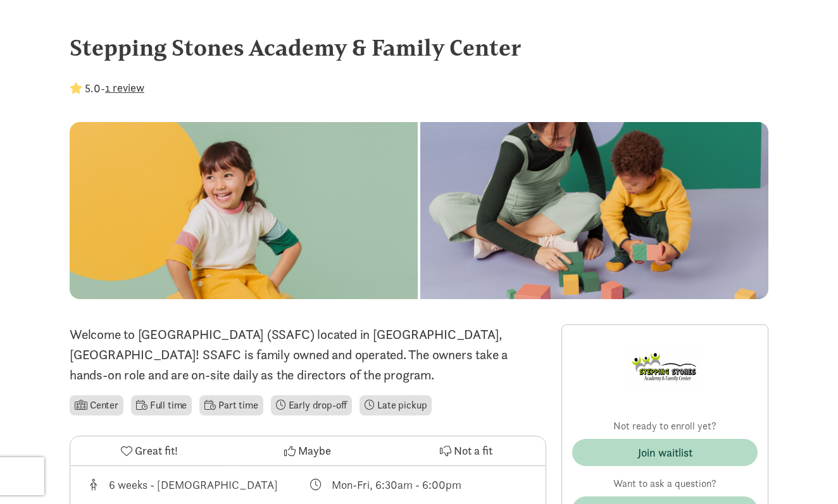 This screenshot has width=838, height=504. I want to click on li: Full time, so click(161, 406).